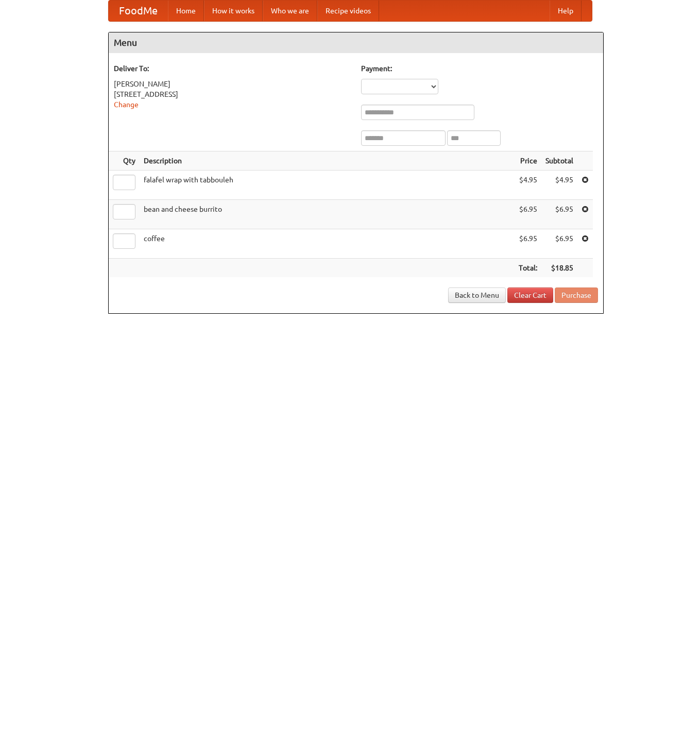 Image resolution: width=700 pixels, height=729 pixels. What do you see at coordinates (565, 11) in the screenshot?
I see `a: Help` at bounding box center [565, 11].